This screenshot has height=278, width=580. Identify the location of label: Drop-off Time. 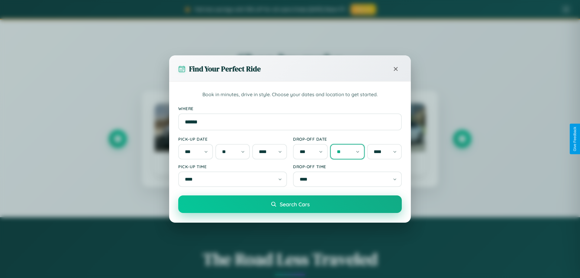
(348, 166).